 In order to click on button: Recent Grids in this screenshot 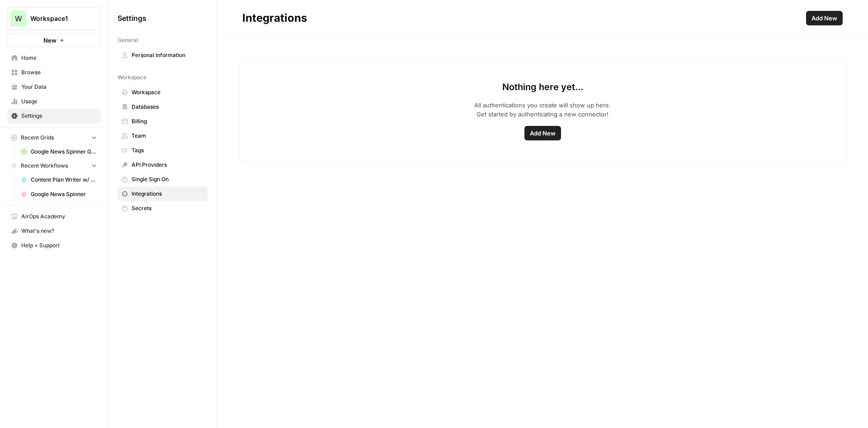, I will do `click(54, 138)`.